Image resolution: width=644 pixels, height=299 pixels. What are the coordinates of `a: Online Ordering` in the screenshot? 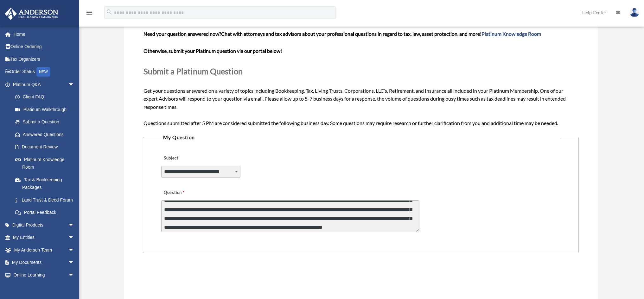 It's located at (44, 46).